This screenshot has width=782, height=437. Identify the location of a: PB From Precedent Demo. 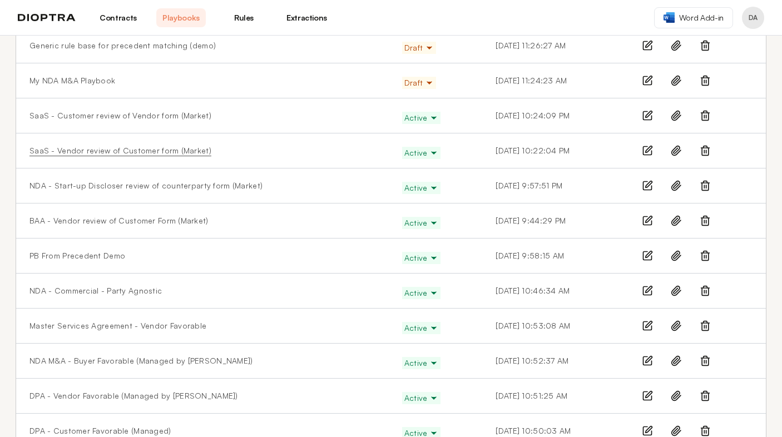
(77, 256).